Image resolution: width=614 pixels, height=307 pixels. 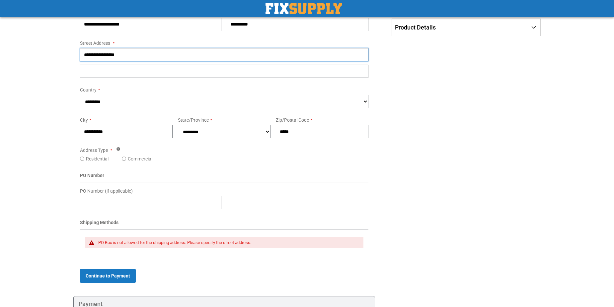 I want to click on div: PO Number, so click(x=224, y=177).